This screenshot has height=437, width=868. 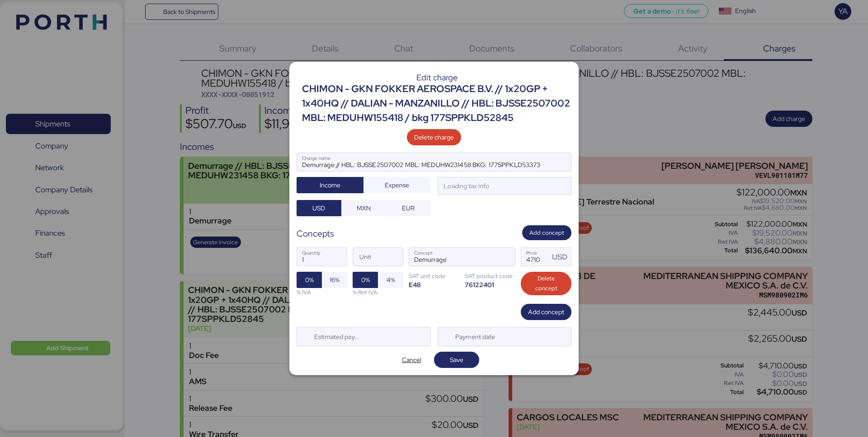 I want to click on div: CHIMON - GKN FOKKER AEROSPACE B.V. // 1x20GP + 1x40HQ // DALIAN - MANZANILLO // HBL: BJSSE2507002..., so click(x=436, y=103).